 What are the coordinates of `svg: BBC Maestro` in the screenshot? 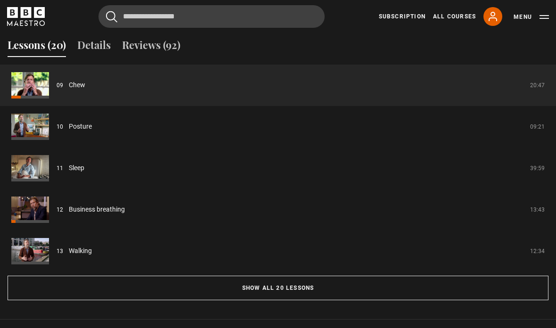 It's located at (26, 16).